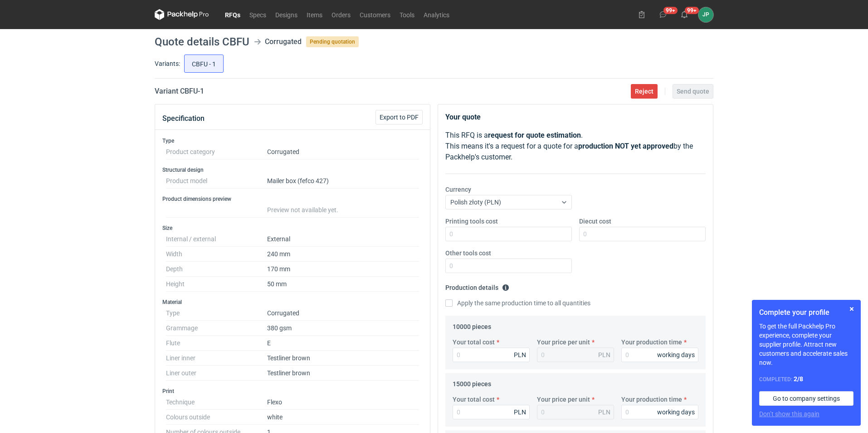 This screenshot has width=868, height=433. Describe the element at coordinates (302, 210) in the screenshot. I see `span: Preview not available yet.` at that location.